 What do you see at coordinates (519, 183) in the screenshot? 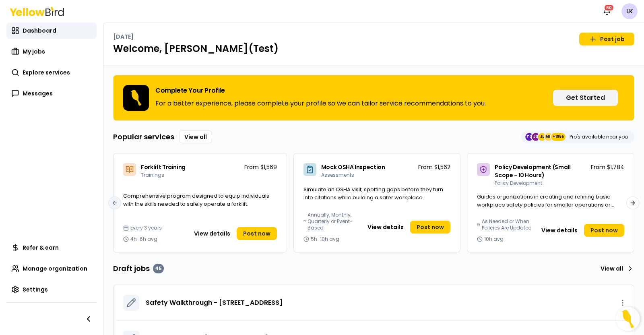
I see `span: Policy Development` at bounding box center [519, 183].